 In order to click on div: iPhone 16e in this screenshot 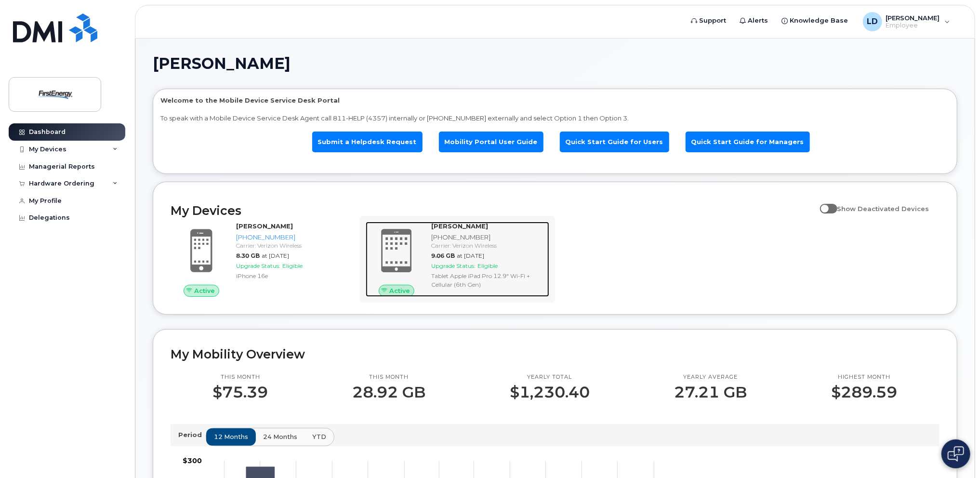, I will do `click(293, 276)`.